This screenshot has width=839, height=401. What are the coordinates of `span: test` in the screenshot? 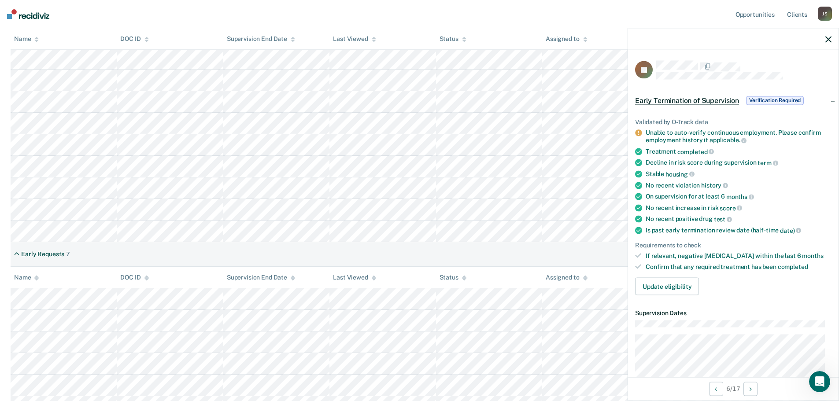 It's located at (723, 219).